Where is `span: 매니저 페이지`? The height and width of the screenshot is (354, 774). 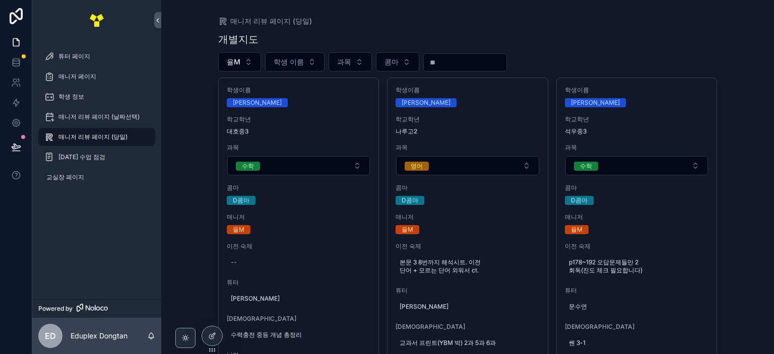
span: 매니저 페이지 is located at coordinates (77, 77).